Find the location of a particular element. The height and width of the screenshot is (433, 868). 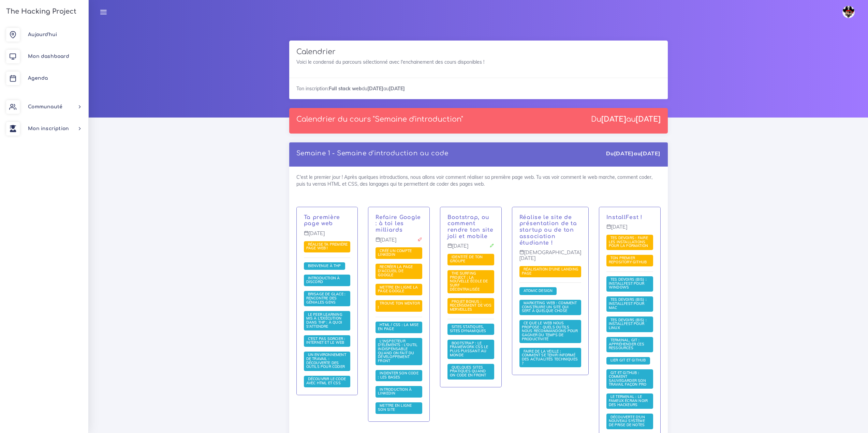

span: Git est un outil de sauvegarde de dossier indispensable dans l'univers du dev. GitHub permet de m... is located at coordinates (629, 379).